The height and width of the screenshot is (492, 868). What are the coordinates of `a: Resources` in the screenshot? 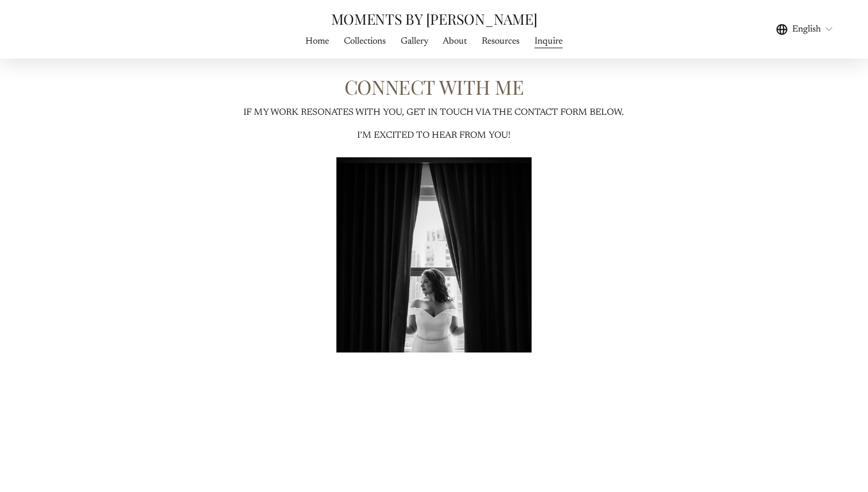 It's located at (501, 41).